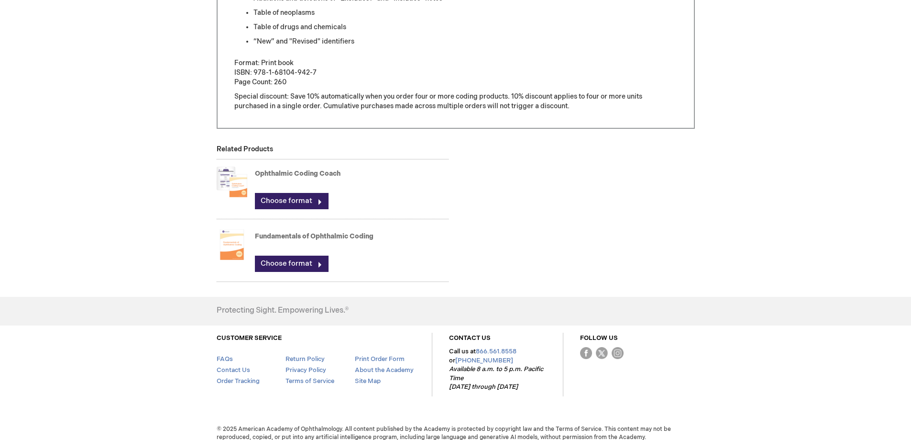 The height and width of the screenshot is (440, 911). Describe the element at coordinates (225, 359) in the screenshot. I see `a: FAQs` at that location.